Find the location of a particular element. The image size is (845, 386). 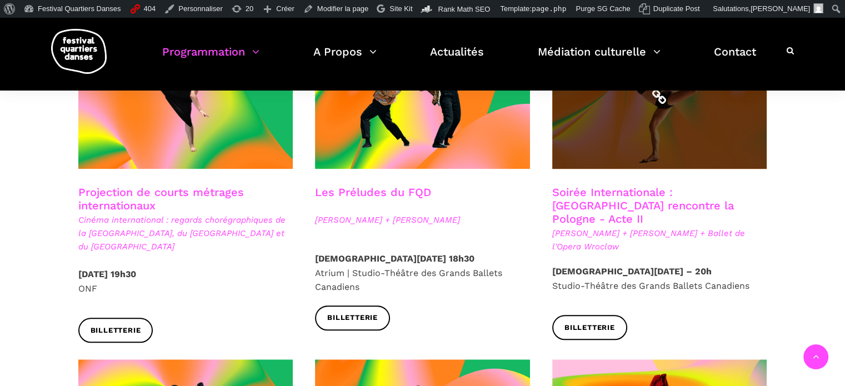

p: ONF is located at coordinates (186, 281).